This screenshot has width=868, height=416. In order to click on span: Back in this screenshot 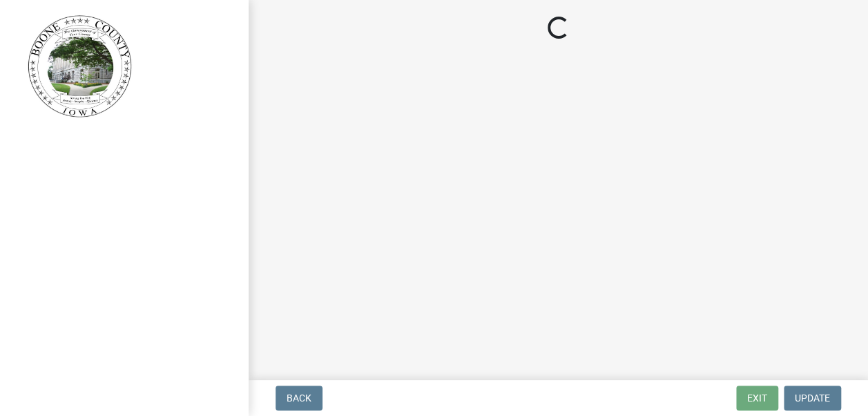, I will do `click(299, 398)`.